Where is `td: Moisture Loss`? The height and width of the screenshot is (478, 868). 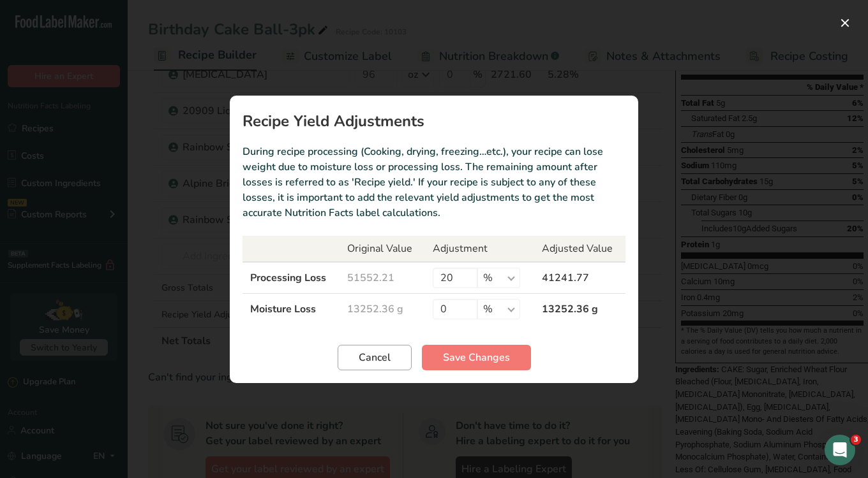 td: Moisture Loss is located at coordinates (291, 309).